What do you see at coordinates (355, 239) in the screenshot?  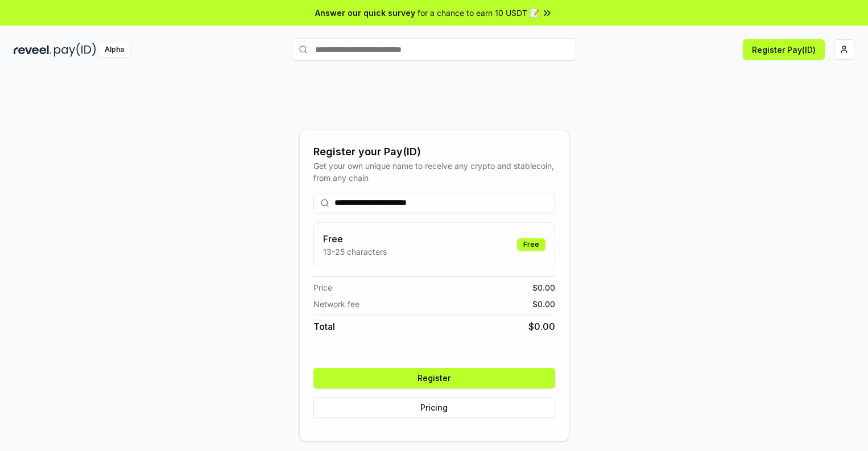 I see `h3: Free` at bounding box center [355, 239].